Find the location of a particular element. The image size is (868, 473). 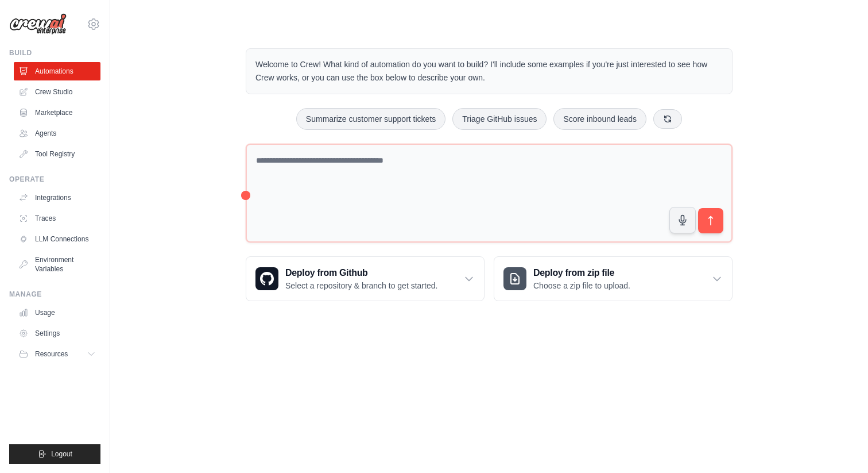

button: Score inbound leads is located at coordinates (600, 119).